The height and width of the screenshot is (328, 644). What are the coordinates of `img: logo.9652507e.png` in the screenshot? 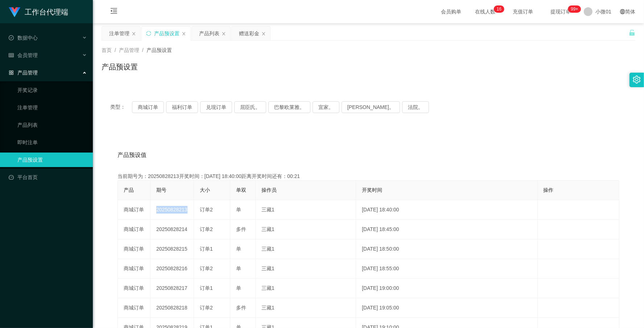 It's located at (14, 12).